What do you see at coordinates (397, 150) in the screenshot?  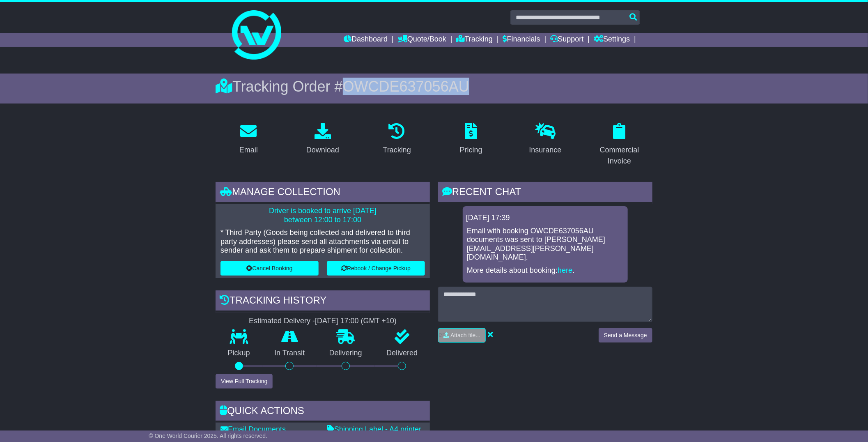 I see `div: Tracking` at bounding box center [397, 150].